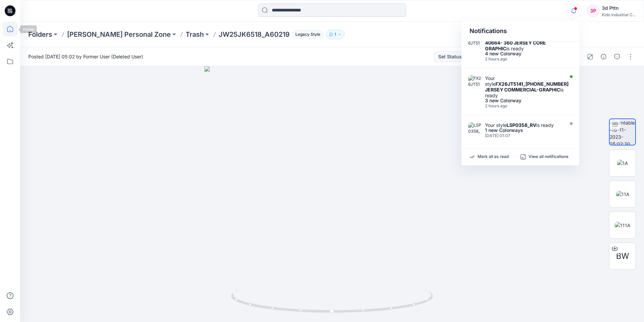  Describe the element at coordinates (336, 34) in the screenshot. I see `button: 1` at that location.